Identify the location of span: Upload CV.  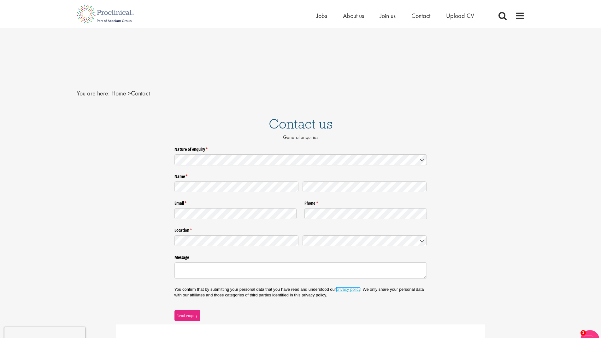
(460, 16).